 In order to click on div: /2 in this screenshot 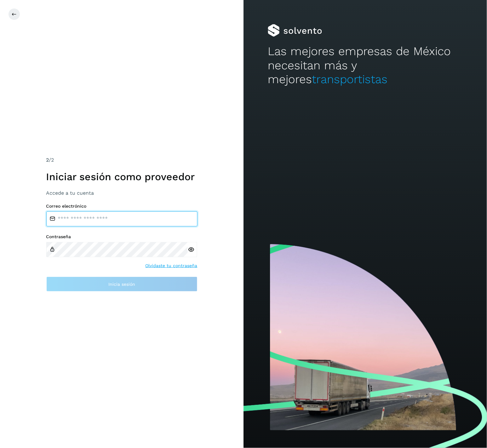, I will do `click(122, 160)`.